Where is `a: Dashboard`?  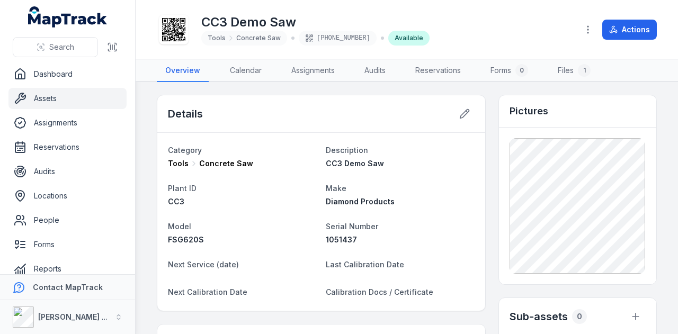
a: Dashboard is located at coordinates (67, 74).